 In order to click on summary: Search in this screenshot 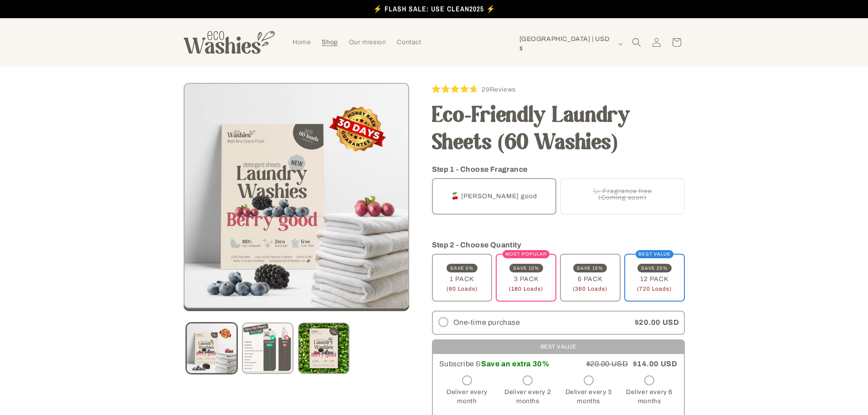, I will do `click(636, 42)`.